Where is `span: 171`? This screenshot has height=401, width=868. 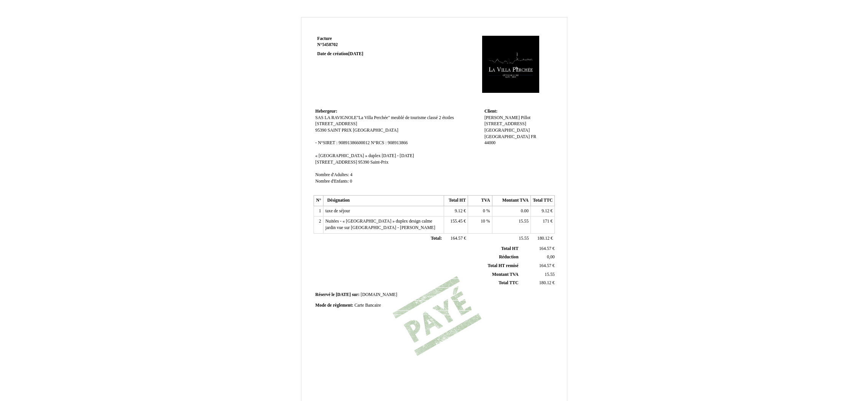
span: 171 is located at coordinates (546, 221).